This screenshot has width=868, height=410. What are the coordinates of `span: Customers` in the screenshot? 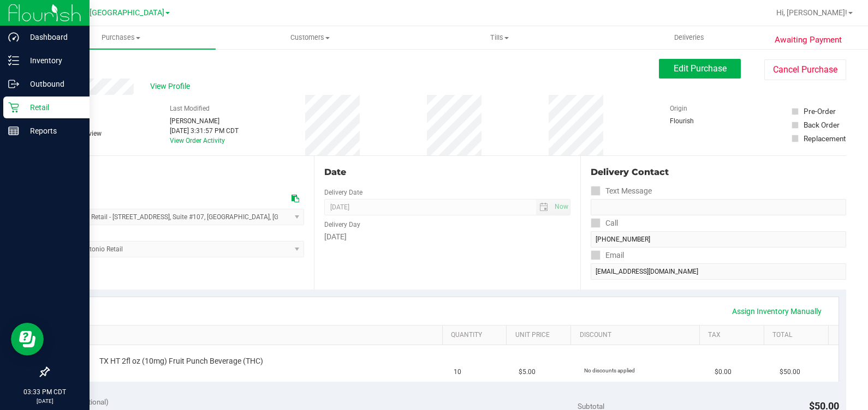 It's located at (310, 38).